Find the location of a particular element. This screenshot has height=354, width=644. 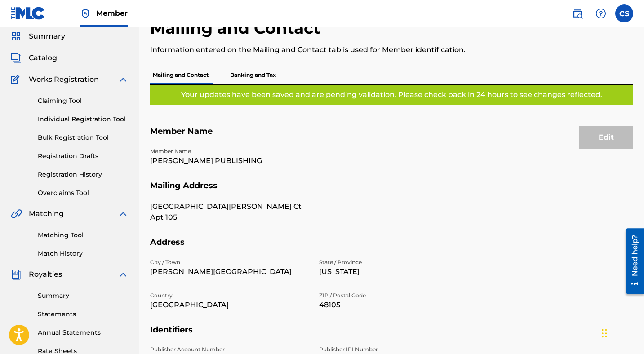

a: CatalogCatalog is located at coordinates (34, 58).